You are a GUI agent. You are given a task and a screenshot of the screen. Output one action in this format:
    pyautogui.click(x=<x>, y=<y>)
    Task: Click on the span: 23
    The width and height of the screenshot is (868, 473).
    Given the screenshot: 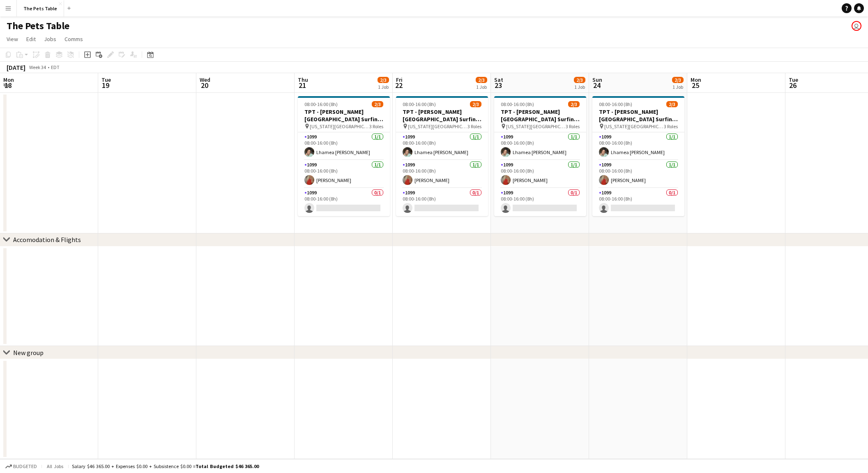 What is the action you would take?
    pyautogui.click(x=498, y=85)
    